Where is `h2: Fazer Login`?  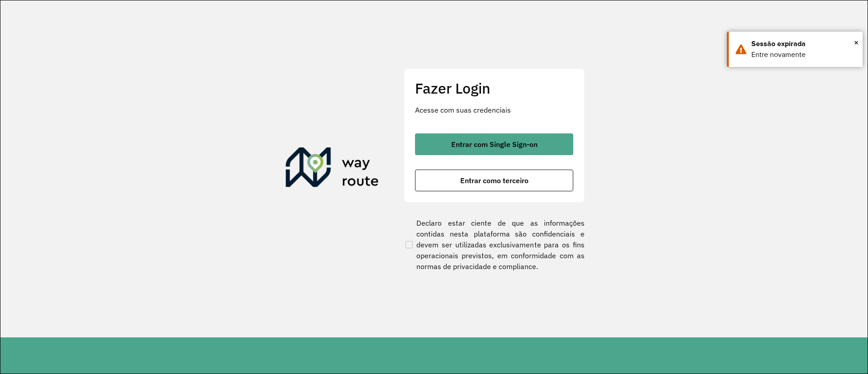 h2: Fazer Login is located at coordinates (494, 88).